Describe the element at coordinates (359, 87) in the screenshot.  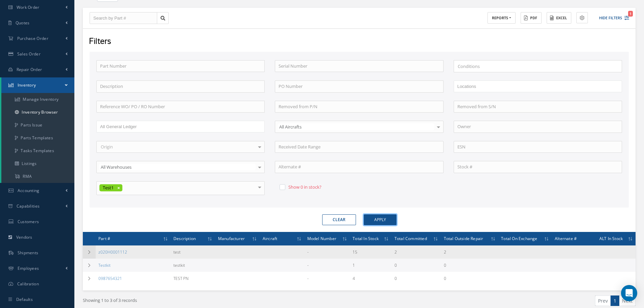
I see `input: PO Number` at that location.